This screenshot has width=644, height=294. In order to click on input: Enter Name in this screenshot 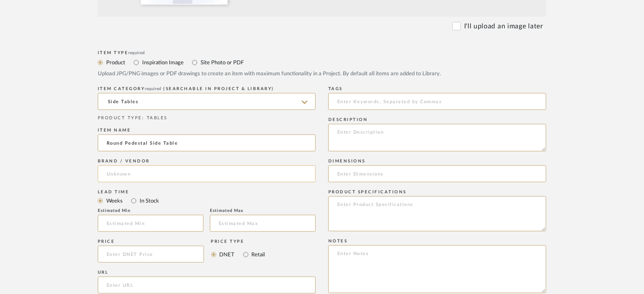, I will do `click(207, 143)`.